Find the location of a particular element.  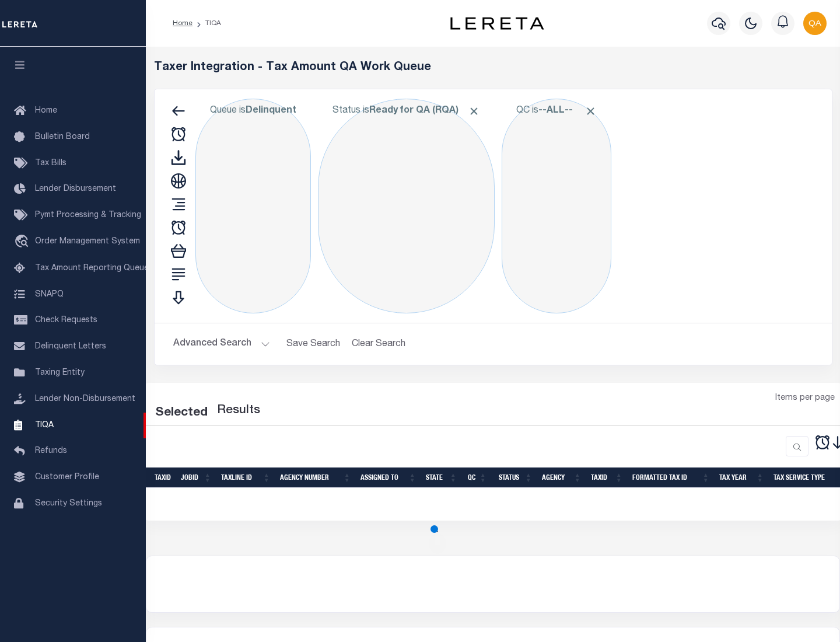

span: Items per page is located at coordinates (805, 399).